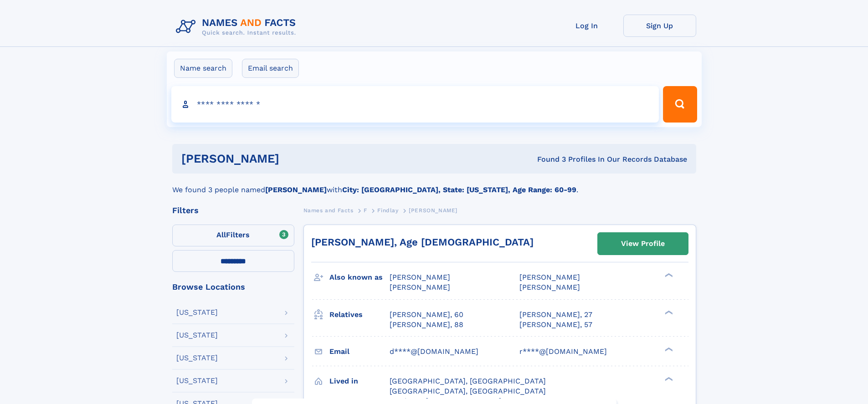  Describe the element at coordinates (359, 352) in the screenshot. I see `h3: Email` at that location.